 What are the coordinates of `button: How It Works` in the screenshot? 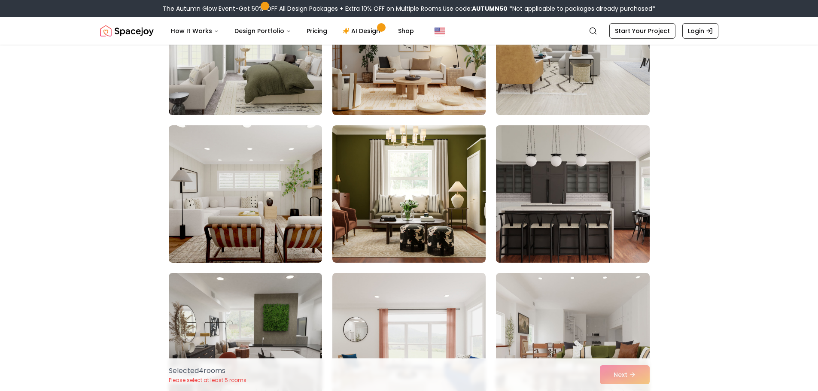 It's located at (195, 31).